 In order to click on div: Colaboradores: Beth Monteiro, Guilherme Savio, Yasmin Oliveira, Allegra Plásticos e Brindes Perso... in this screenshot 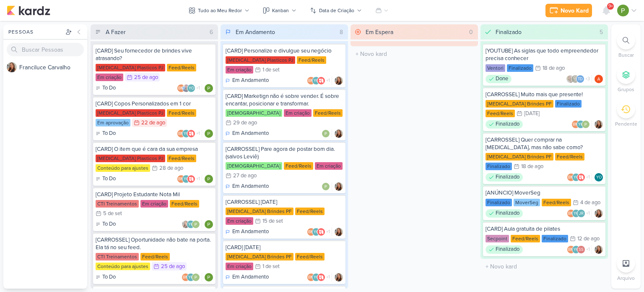, I will do `click(189, 88)`.